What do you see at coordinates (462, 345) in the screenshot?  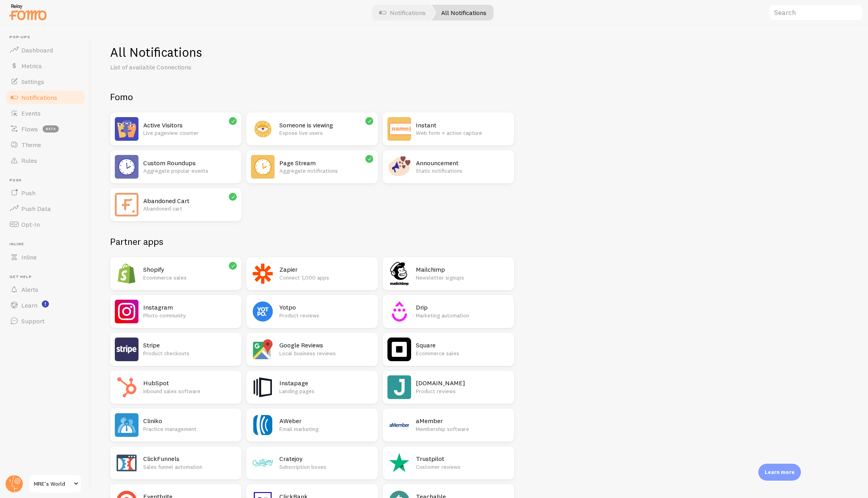 I see `h2: Square` at bounding box center [462, 345].